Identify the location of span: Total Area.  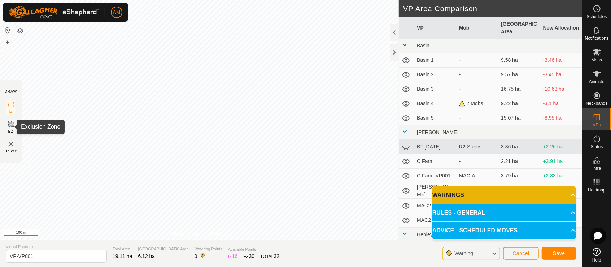
(122, 248).